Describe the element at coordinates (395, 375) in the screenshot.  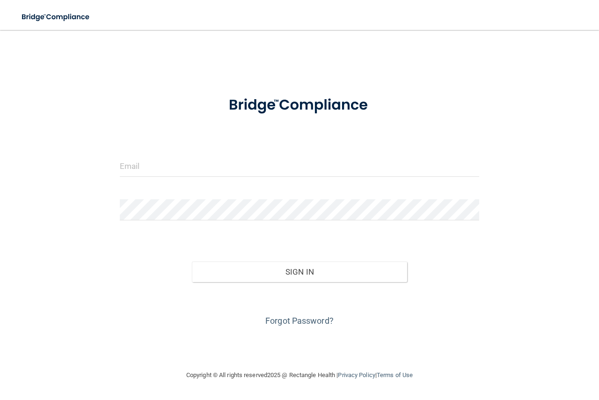
I see `a: Terms of Use` at that location.